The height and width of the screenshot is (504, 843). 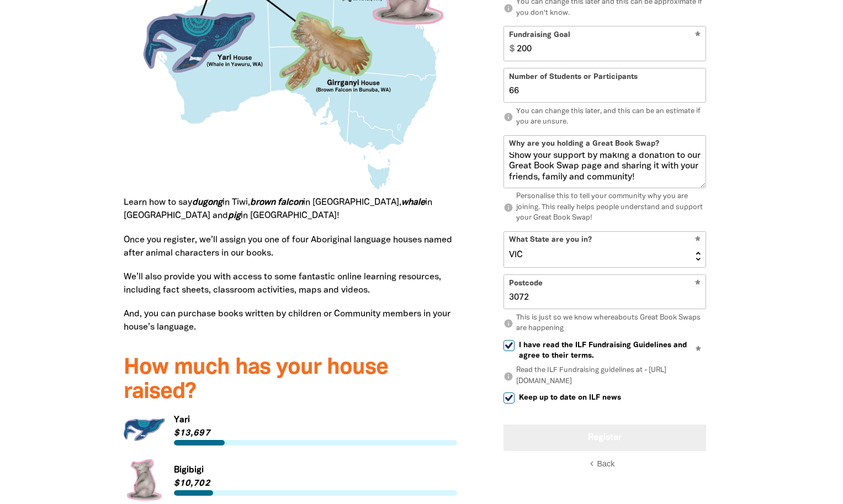 I want to click on strong: pig, so click(x=234, y=216).